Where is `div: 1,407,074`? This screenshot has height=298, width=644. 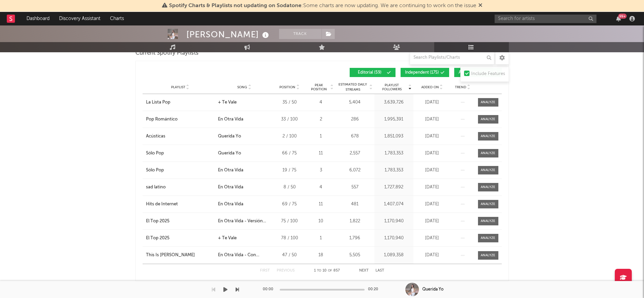
div: 1,407,074 is located at coordinates (394, 204).